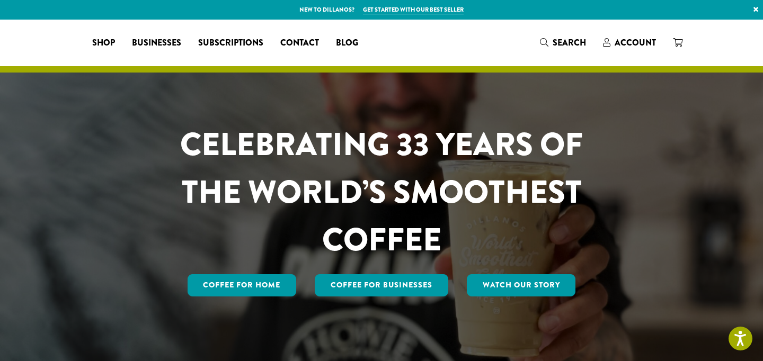 Image resolution: width=763 pixels, height=361 pixels. I want to click on span: Contact, so click(299, 43).